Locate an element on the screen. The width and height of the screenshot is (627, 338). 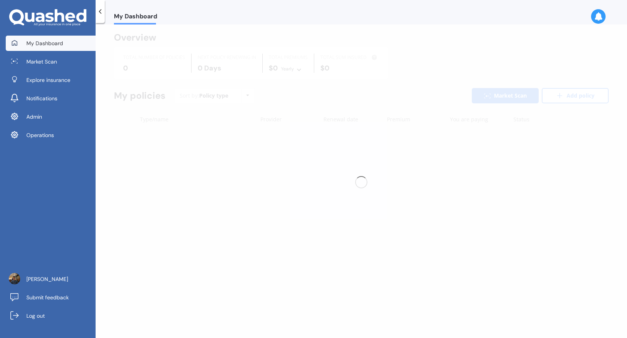
a: Notifications is located at coordinates (51, 98).